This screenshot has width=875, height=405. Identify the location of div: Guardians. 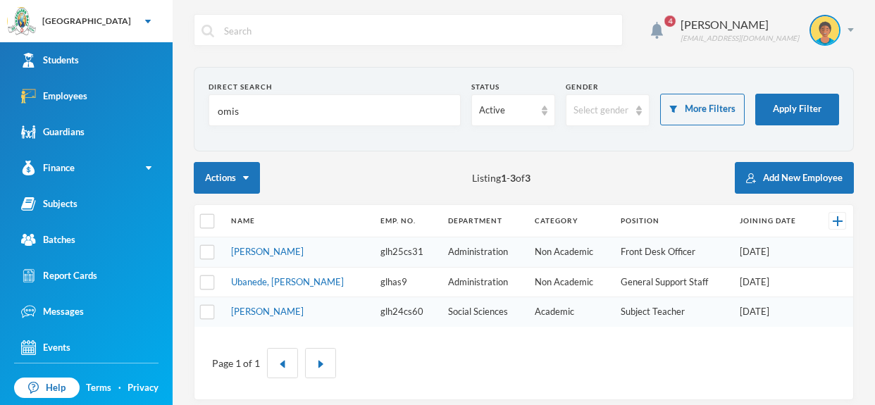
(53, 132).